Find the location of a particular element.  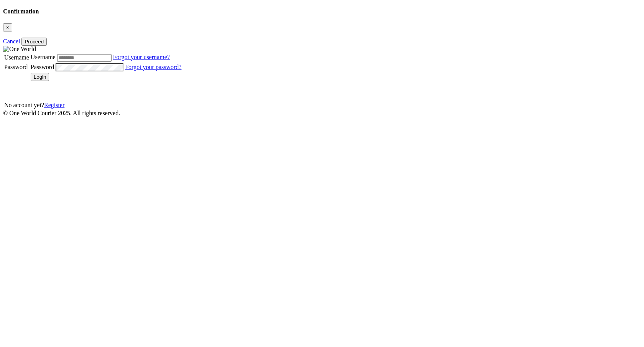

a: Forgot your username? is located at coordinates (142, 56).